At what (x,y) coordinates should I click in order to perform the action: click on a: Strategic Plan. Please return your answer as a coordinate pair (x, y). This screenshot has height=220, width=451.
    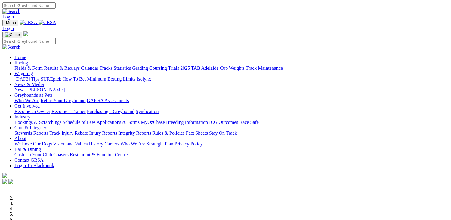
    Looking at the image, I should click on (160, 144).